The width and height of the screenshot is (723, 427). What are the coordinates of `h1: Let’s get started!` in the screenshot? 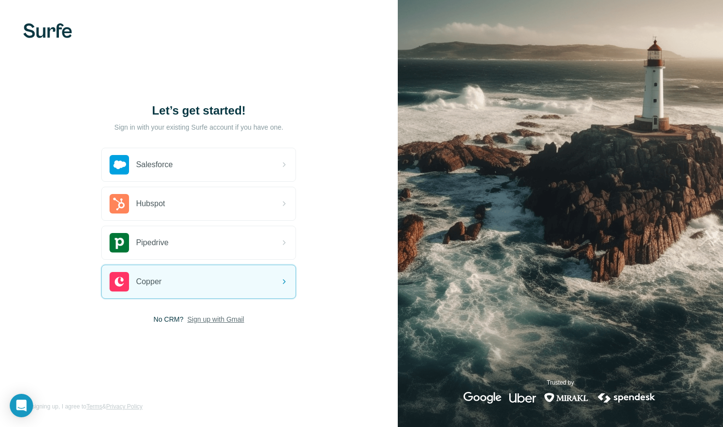 It's located at (199, 111).